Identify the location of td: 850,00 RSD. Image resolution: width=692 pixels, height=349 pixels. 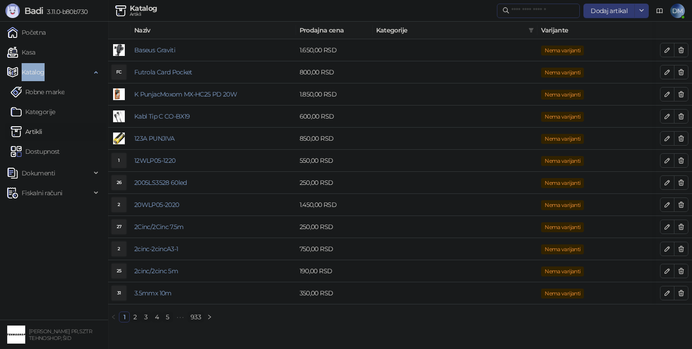
(334, 138).